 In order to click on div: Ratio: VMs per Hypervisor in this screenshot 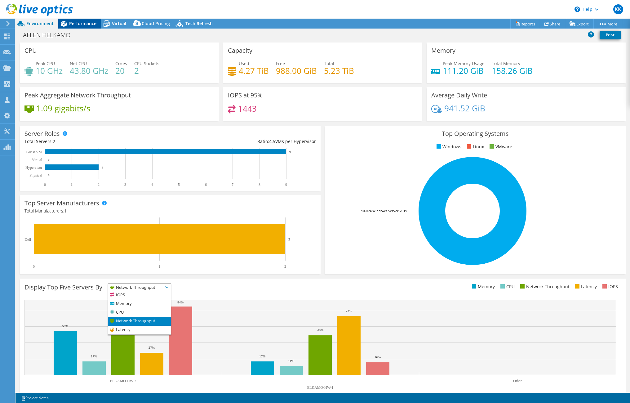, I will do `click(243, 141)`.